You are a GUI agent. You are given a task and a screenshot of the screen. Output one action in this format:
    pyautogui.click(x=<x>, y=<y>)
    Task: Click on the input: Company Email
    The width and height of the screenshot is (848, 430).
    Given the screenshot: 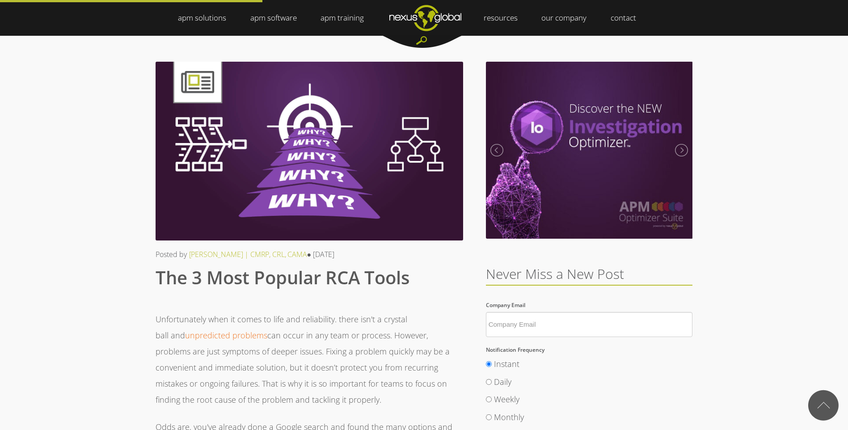 What is the action you would take?
    pyautogui.click(x=589, y=325)
    